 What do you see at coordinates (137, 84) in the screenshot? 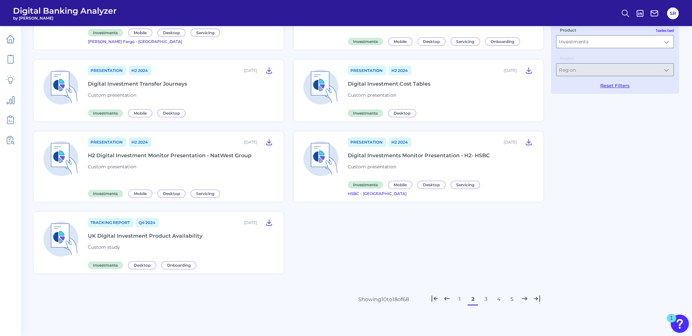
I see `div: Digital Investment Transfer Journeys` at bounding box center [137, 84].